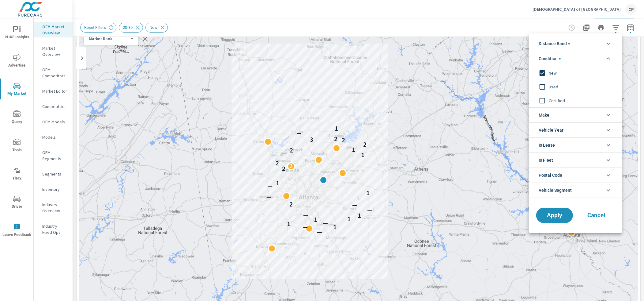  What do you see at coordinates (555, 44) in the screenshot?
I see `span: Distance Band` at bounding box center [555, 44].